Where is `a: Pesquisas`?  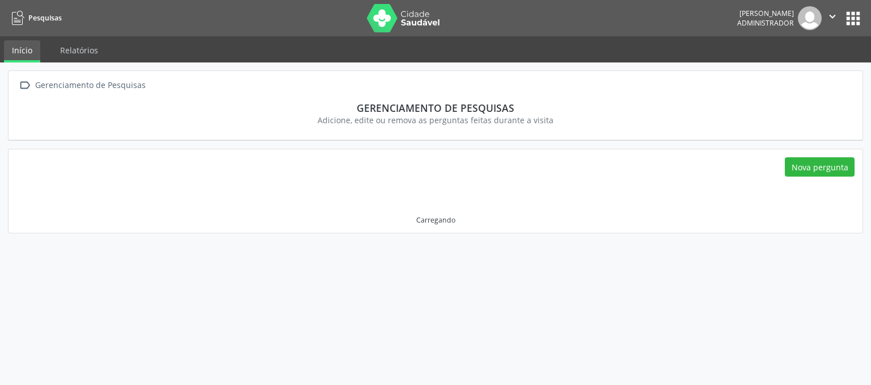 a: Pesquisas is located at coordinates (35, 18).